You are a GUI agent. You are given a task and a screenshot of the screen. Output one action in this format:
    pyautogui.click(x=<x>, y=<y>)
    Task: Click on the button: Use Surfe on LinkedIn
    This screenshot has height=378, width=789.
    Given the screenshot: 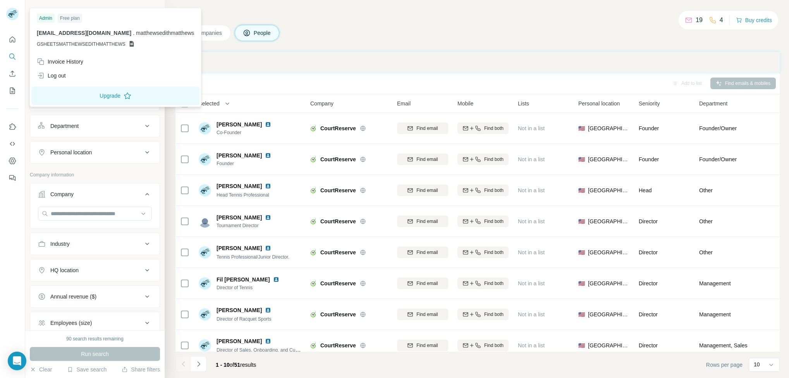 What is the action you would take?
    pyautogui.click(x=12, y=127)
    